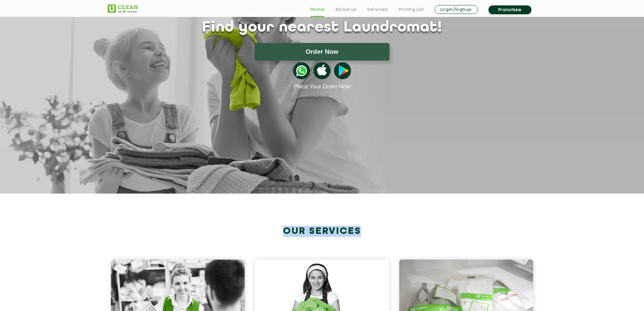  Describe the element at coordinates (301, 70) in the screenshot. I see `img: whatsappicon.png` at that location.